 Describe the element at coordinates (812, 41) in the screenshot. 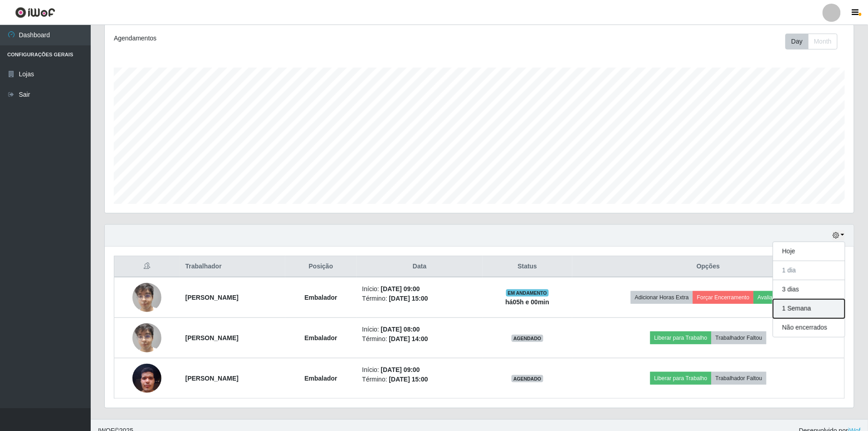

I see `div: First group` at that location.